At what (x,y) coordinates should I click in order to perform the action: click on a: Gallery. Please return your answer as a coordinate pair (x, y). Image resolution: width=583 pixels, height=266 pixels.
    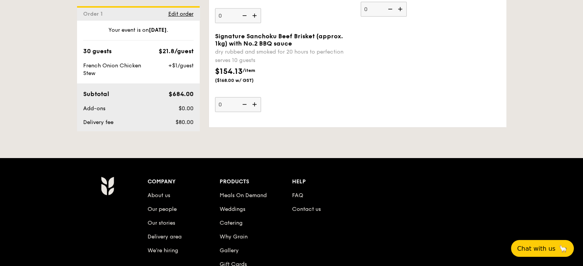
    Looking at the image, I should click on (229, 251).